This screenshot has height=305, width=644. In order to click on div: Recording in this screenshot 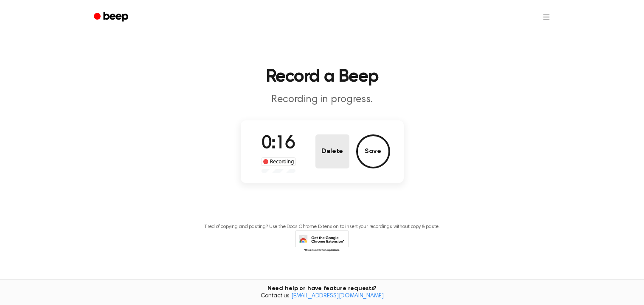, I will do `click(278, 161)`.